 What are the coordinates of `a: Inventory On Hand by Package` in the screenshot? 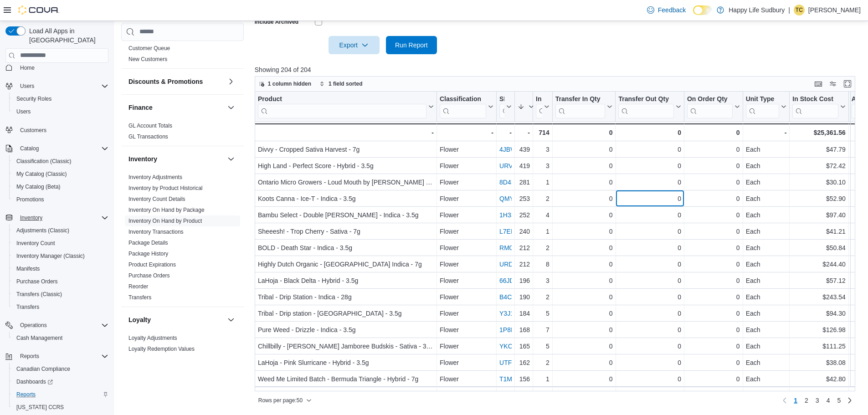 It's located at (167, 209).